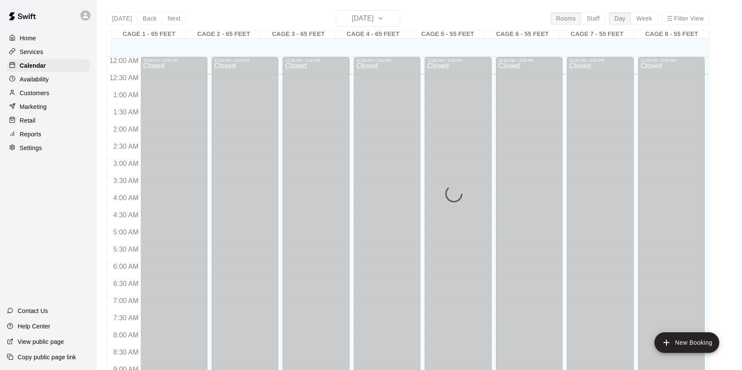 This screenshot has height=370, width=742. What do you see at coordinates (48, 66) in the screenshot?
I see `div: Calendar` at bounding box center [48, 66].